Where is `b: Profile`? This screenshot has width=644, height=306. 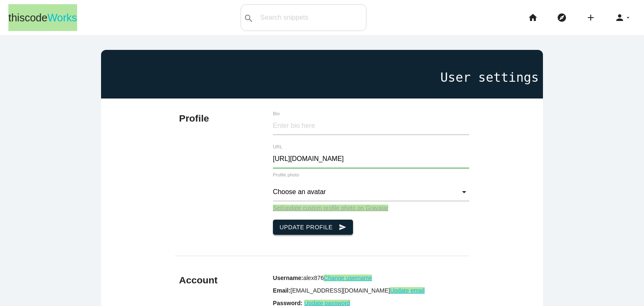
b: Profile is located at coordinates (194, 118).